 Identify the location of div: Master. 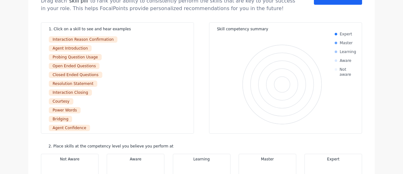
(346, 43).